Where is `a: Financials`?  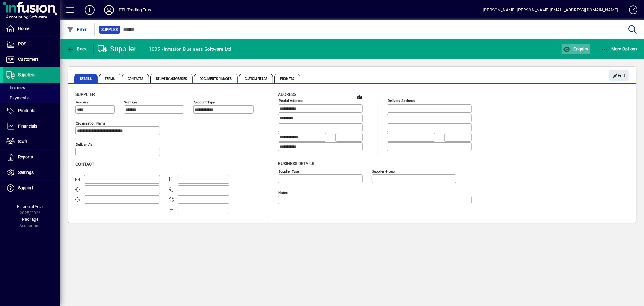
a: Financials is located at coordinates (32, 126).